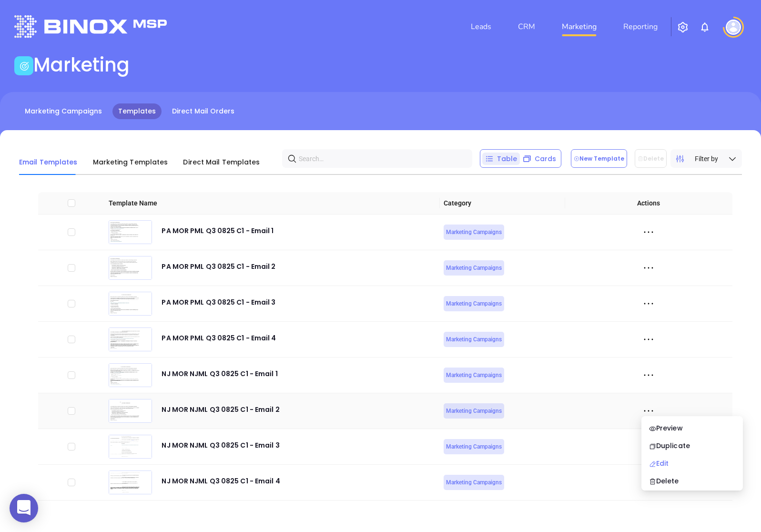 The width and height of the screenshot is (761, 532). I want to click on a: CRM, so click(527, 26).